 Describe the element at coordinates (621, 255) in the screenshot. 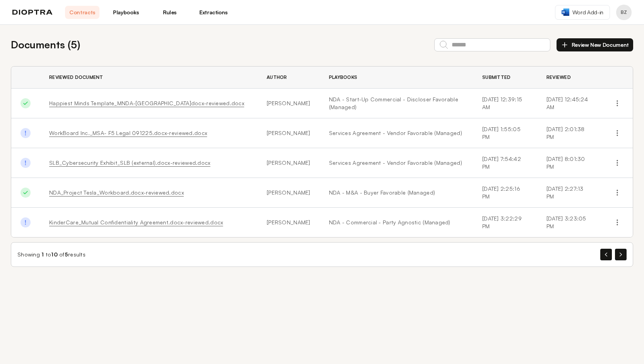

I see `button: Next` at that location.